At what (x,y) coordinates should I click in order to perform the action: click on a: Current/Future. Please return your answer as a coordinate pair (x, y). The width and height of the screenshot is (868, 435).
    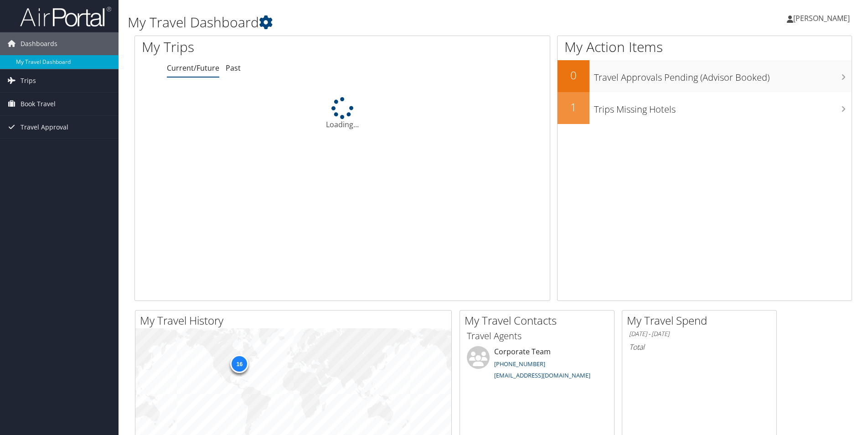
    Looking at the image, I should click on (193, 68).